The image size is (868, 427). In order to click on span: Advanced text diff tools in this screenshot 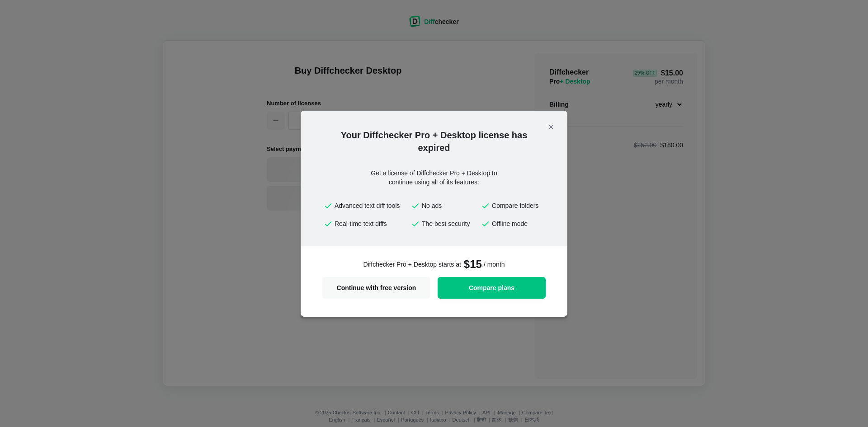, I will do `click(370, 205)`.